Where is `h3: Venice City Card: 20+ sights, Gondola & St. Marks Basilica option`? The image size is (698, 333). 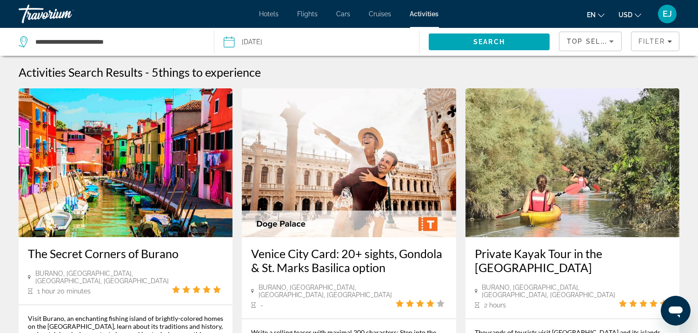 h3: Venice City Card: 20+ sights, Gondola & St. Marks Basilica option is located at coordinates (349, 260).